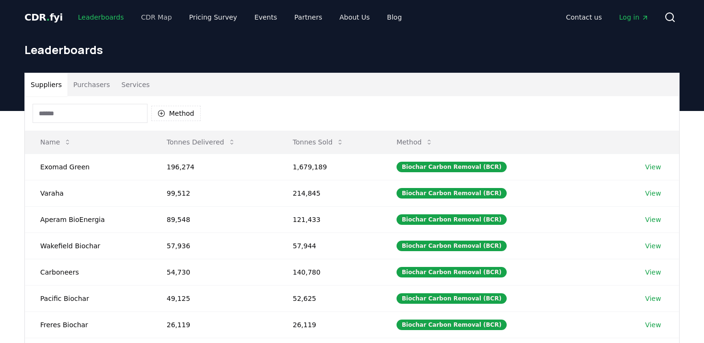 This screenshot has height=343, width=704. What do you see at coordinates (634, 17) in the screenshot?
I see `a: Log in` at bounding box center [634, 17].